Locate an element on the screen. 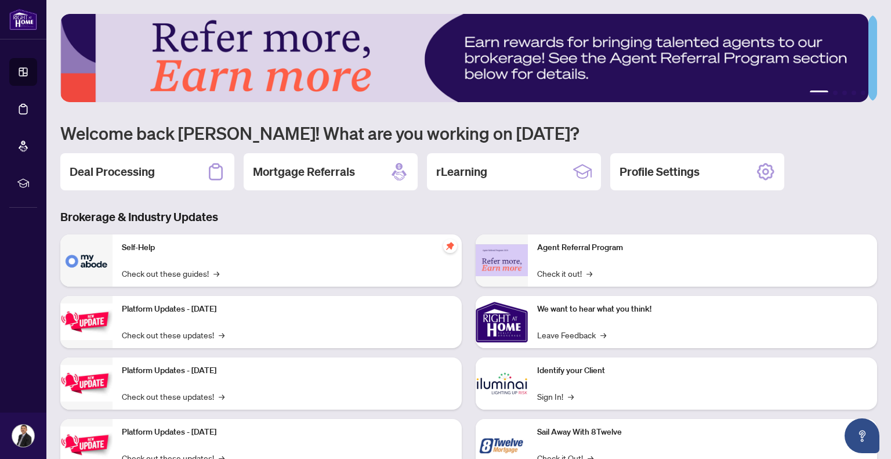  img: Platform Updates - July 8, 2025 is located at coordinates (86, 383).